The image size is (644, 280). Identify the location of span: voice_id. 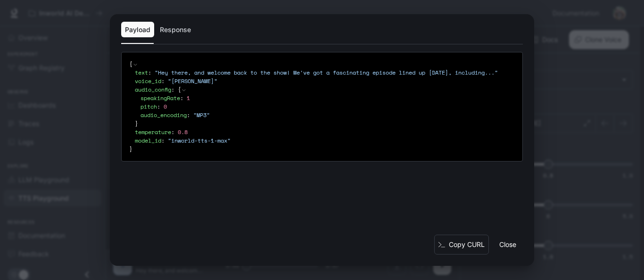
(148, 81).